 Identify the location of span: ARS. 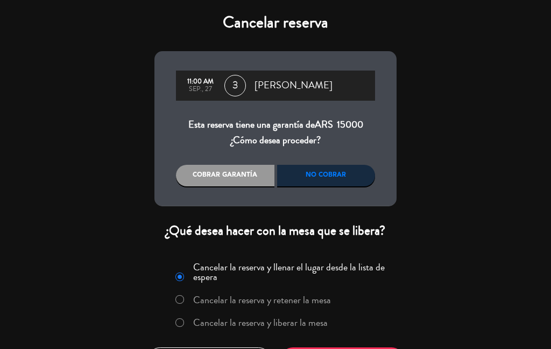
(324, 124).